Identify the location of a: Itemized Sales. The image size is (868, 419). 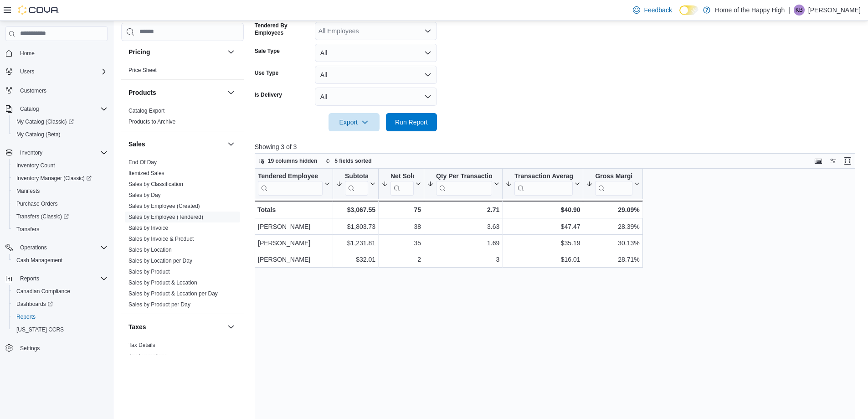
(146, 173).